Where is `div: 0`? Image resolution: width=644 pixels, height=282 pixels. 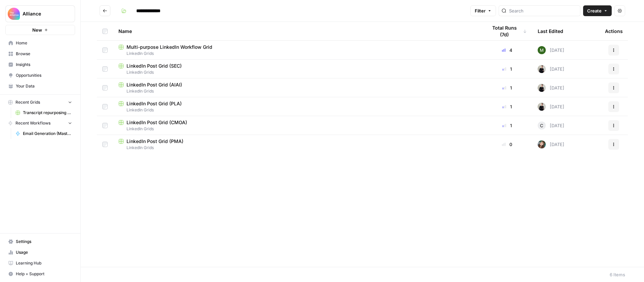
div: 0 is located at coordinates (507, 144).